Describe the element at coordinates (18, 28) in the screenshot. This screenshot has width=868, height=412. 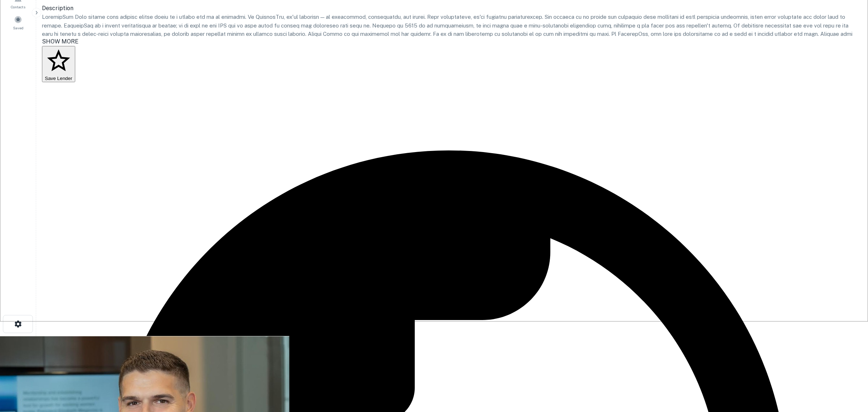
I see `span: Saved` at that location.